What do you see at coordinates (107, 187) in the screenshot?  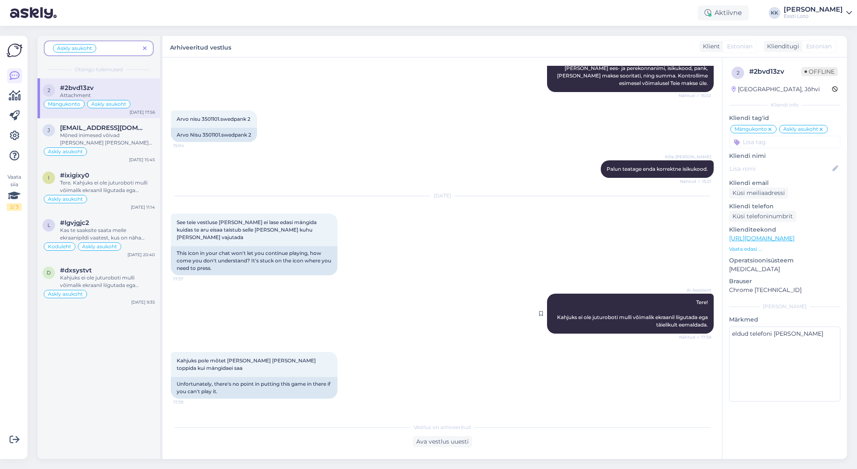 I see `div: Tere. Kahjuks ei ole juturoboti mulli võimalik ekraanil liigutada ega täielikult eemaldada.` at bounding box center [107, 187].